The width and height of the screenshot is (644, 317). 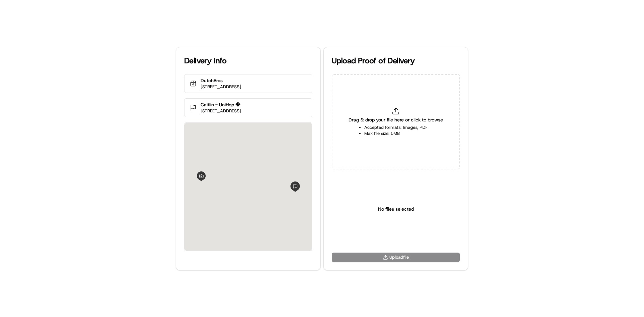 I want to click on div: Delivery Info, so click(x=248, y=60).